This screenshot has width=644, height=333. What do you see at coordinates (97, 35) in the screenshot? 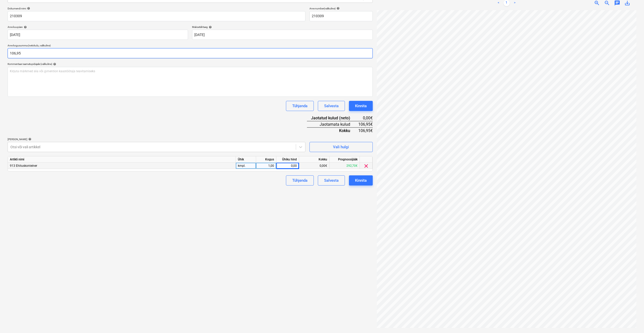
I see `input: Arve kuupäeva pole määratud.` at bounding box center [97, 35].